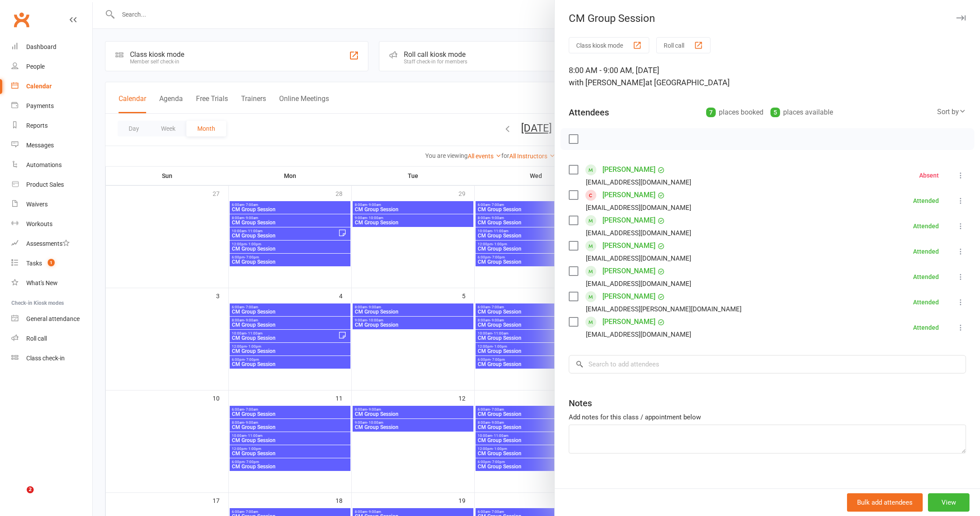 This screenshot has height=516, width=980. Describe the element at coordinates (952, 112) in the screenshot. I see `div: Sort by` at that location.